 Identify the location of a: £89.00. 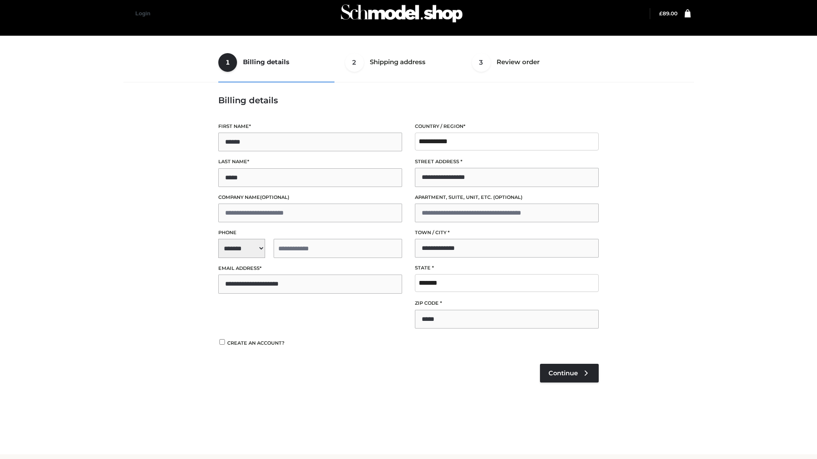
(668, 13).